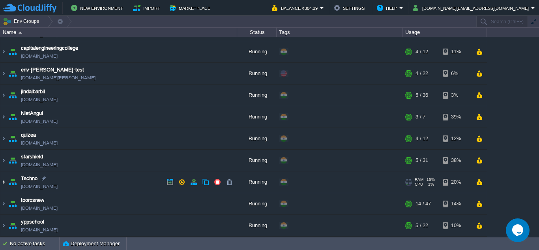 This screenshot has width=539, height=250. What do you see at coordinates (456, 52) in the screenshot?
I see `div: 11%` at bounding box center [456, 52].